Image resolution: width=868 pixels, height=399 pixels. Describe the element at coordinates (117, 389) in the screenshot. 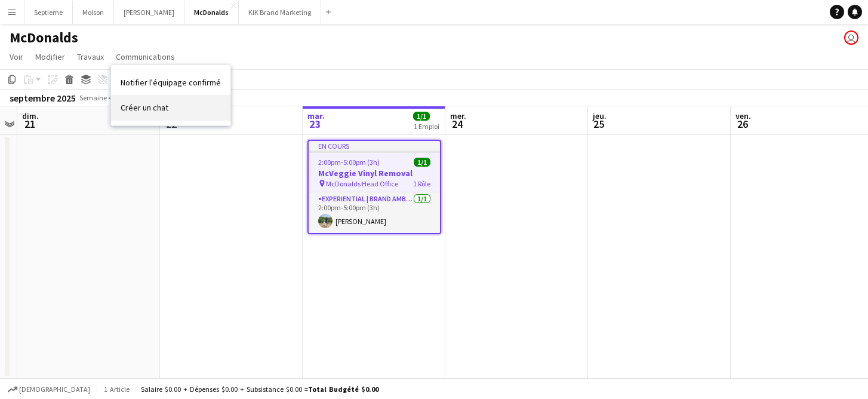

I see `span: 1 article` at that location.